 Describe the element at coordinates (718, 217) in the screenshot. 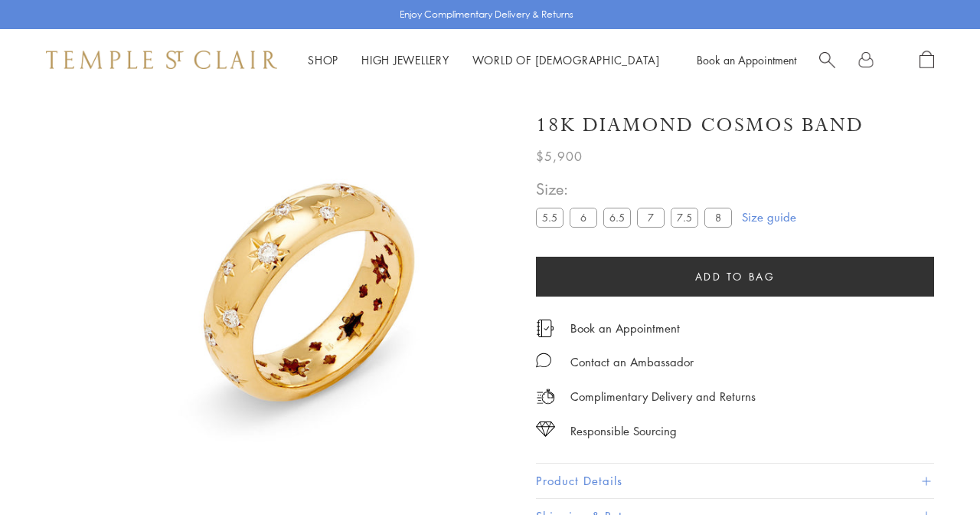

I see `label: 8` at that location.